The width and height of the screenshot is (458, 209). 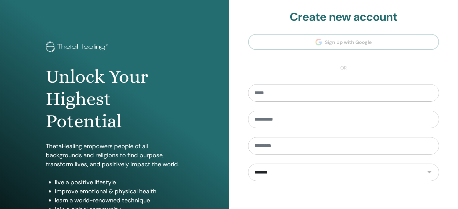 What do you see at coordinates (119, 200) in the screenshot?
I see `li: learn a world-renowned technique` at bounding box center [119, 200].